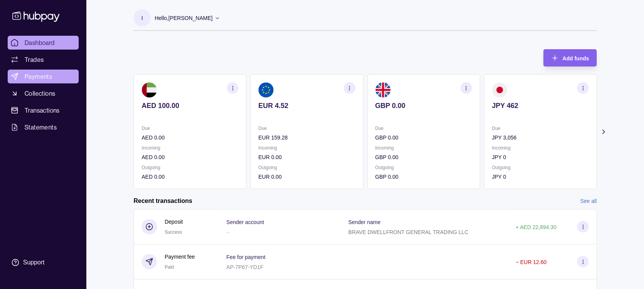  I want to click on span: Add funds, so click(576, 59).